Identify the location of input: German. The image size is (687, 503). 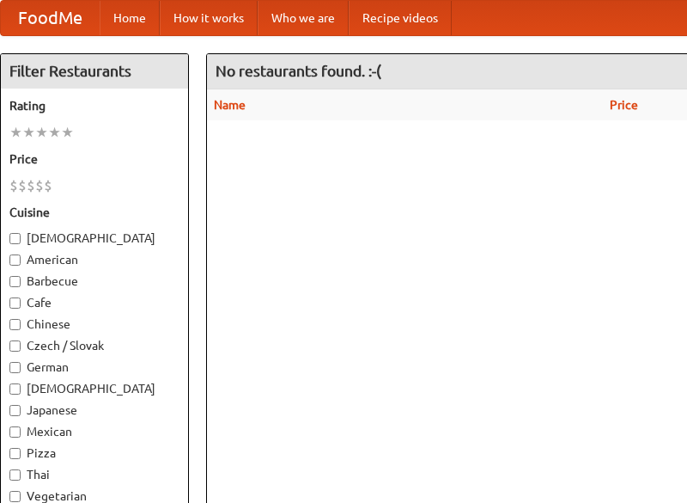
(15, 367).